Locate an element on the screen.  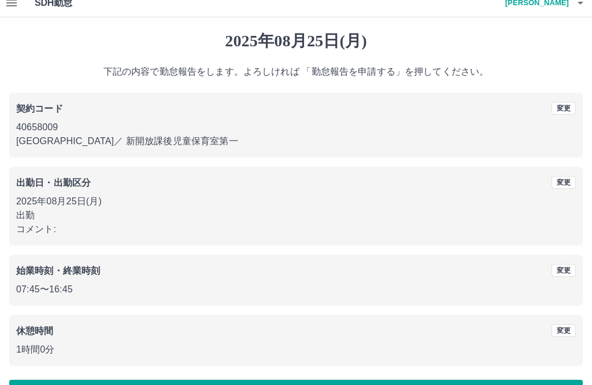
p: 1時間0分 is located at coordinates (296, 349).